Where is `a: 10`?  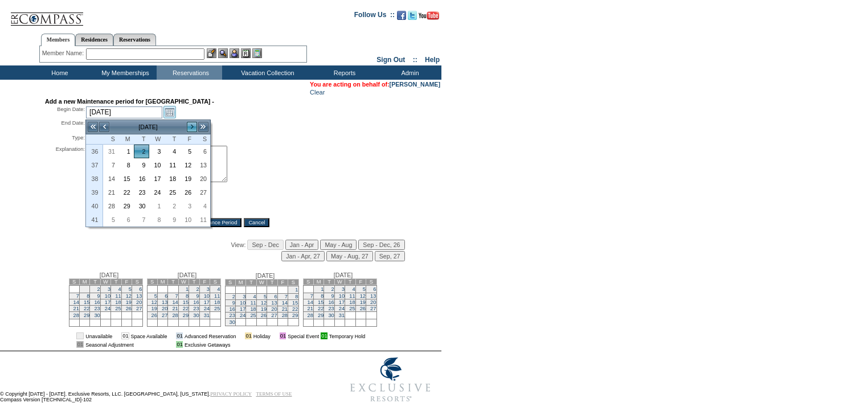
a: 10 is located at coordinates (342, 296).